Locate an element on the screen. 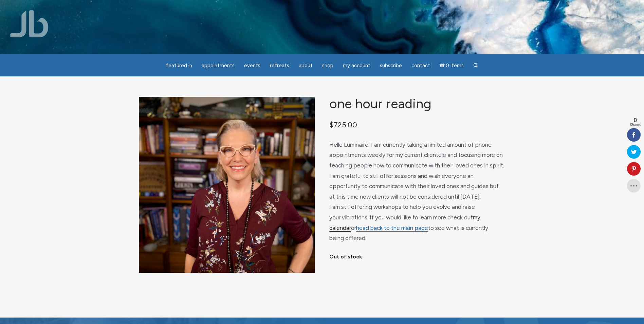 This screenshot has height=324, width=644. a: Events is located at coordinates (252, 65).